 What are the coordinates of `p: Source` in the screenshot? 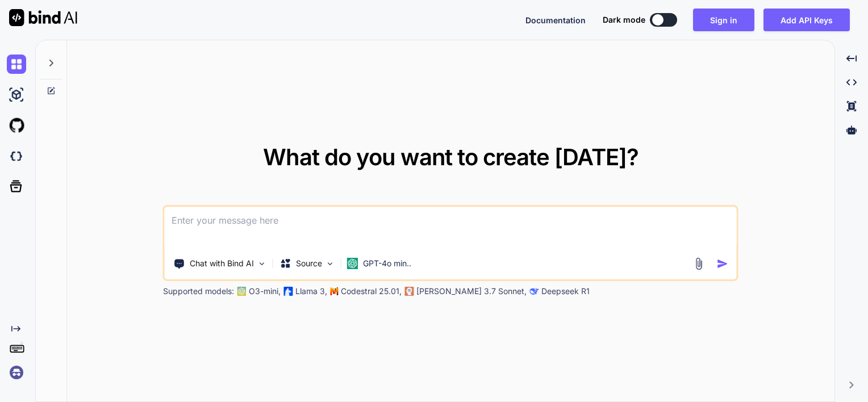 It's located at (309, 264).